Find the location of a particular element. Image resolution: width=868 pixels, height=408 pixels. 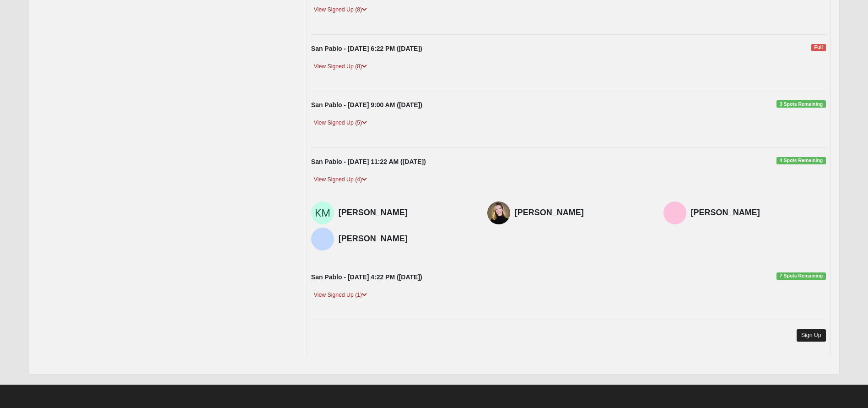

a: View Signed Up (4) is located at coordinates (340, 179).